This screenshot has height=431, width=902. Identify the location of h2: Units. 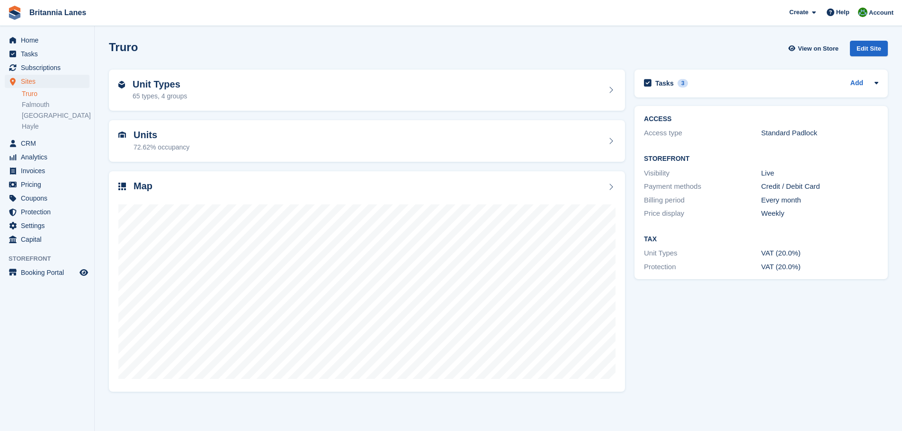
(161, 135).